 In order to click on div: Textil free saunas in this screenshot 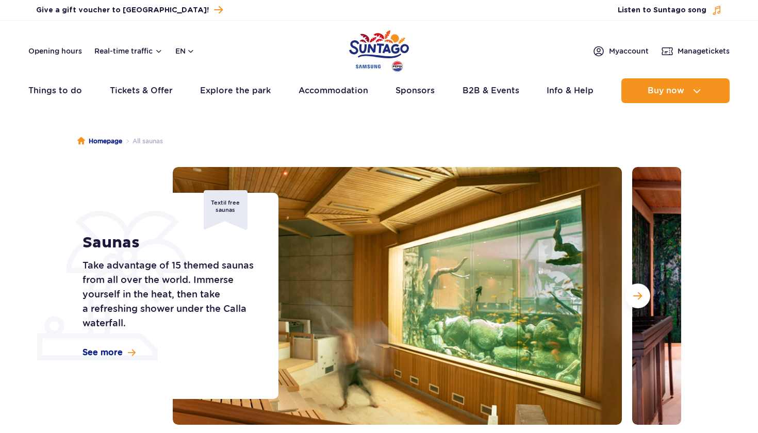, I will do `click(225, 210)`.